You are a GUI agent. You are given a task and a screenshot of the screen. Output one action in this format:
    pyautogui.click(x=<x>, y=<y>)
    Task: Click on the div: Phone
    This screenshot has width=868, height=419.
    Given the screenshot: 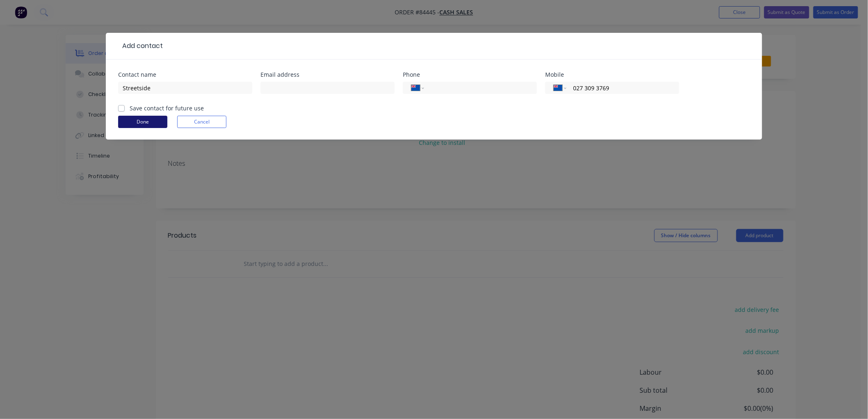 What is the action you would take?
    pyautogui.click(x=470, y=75)
    